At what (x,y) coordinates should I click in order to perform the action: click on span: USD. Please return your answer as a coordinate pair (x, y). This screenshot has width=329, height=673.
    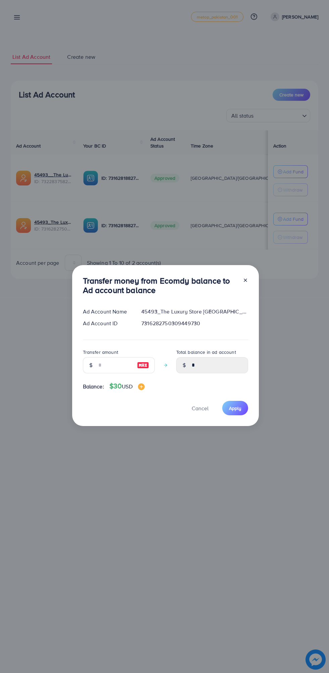
    Looking at the image, I should click on (127, 387).